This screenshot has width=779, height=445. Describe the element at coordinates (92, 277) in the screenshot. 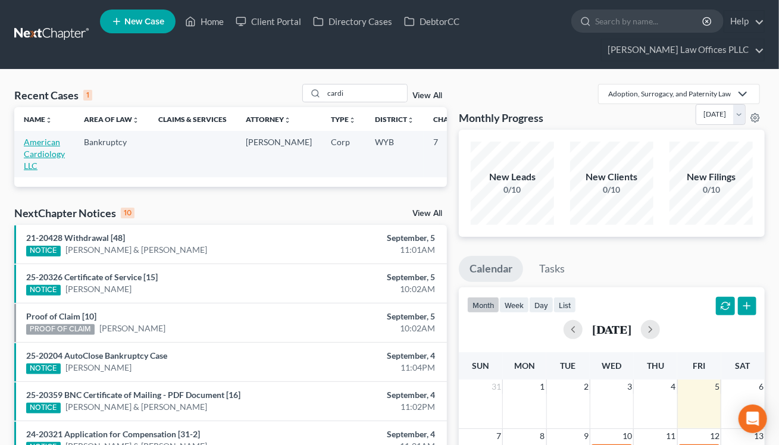

I see `a: 25-20326 Certificate of Service [15]` at that location.